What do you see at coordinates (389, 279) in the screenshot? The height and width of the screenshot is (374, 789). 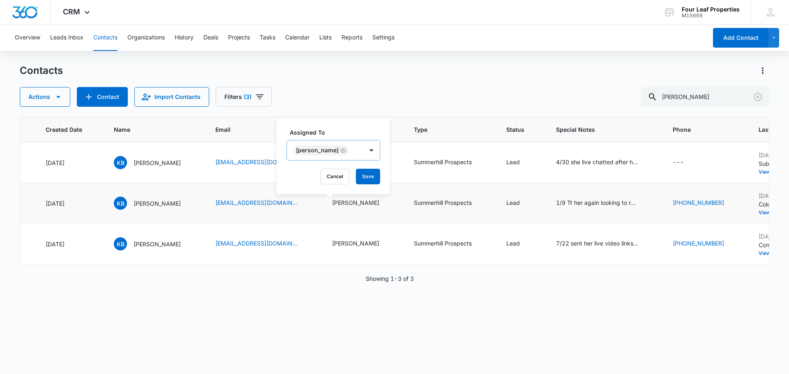 I see `p: Showing 1-3 of 3` at bounding box center [389, 279].